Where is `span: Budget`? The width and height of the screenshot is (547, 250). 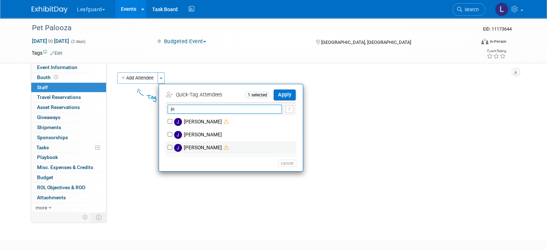
span: Budget is located at coordinates (45, 177).